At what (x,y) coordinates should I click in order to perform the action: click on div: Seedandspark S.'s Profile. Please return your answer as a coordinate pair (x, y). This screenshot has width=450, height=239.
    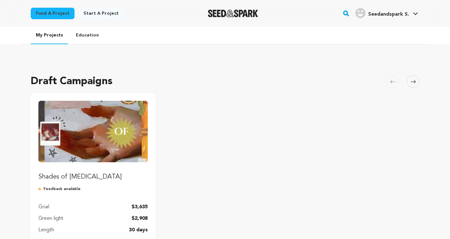
    Looking at the image, I should click on (382, 13).